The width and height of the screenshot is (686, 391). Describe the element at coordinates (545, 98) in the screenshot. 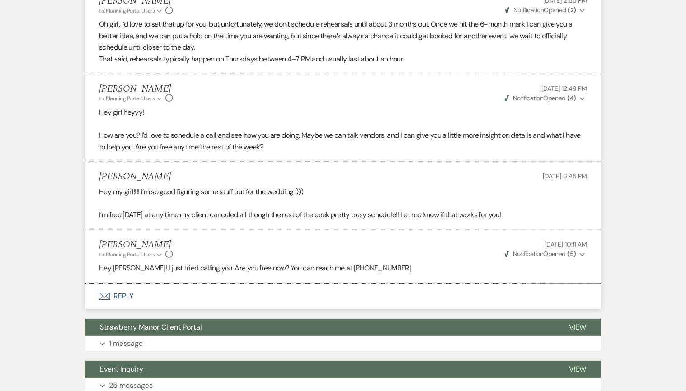

I see `button: NotificationOpened (4)` at that location.